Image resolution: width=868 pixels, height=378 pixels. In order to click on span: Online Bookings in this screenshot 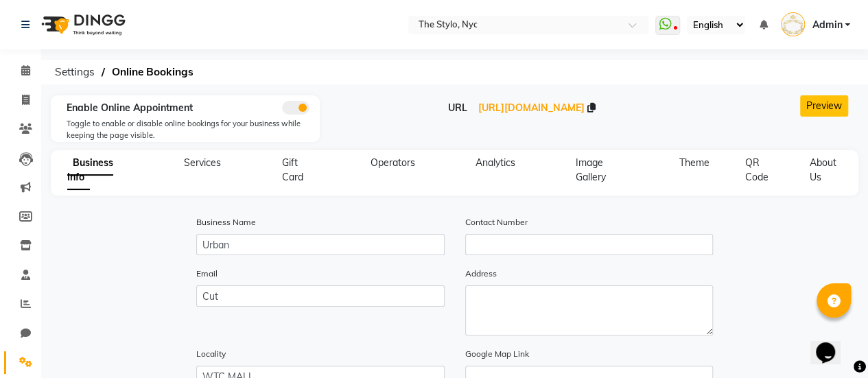, I will do `click(152, 72)`.